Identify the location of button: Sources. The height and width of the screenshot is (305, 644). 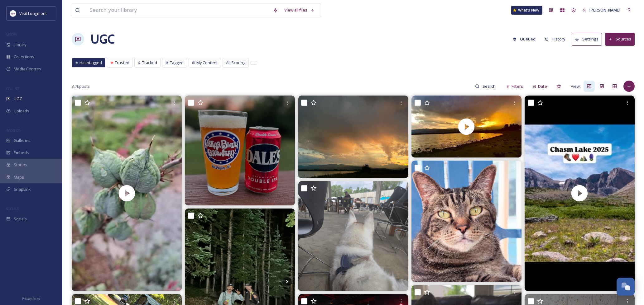
(620, 39).